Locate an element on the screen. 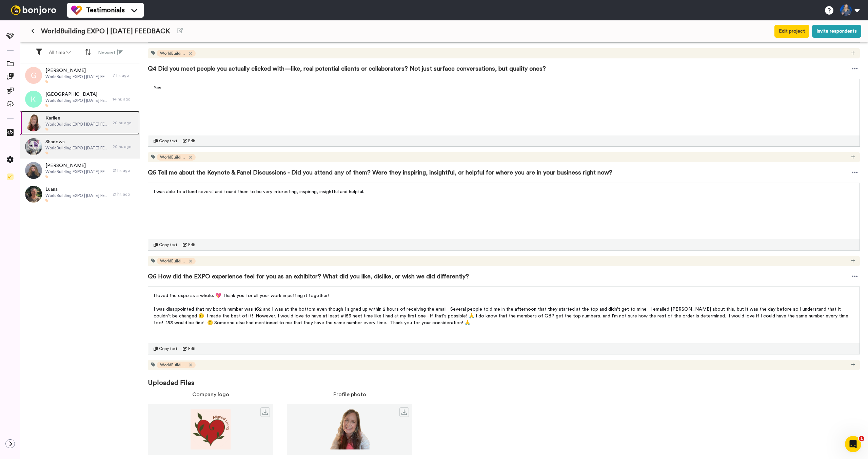 The image size is (868, 459). a: Edit project is located at coordinates (792, 31).